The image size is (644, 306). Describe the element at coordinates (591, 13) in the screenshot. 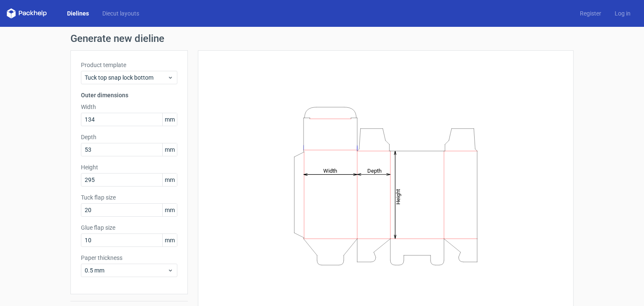

I see `a: Register` at that location.